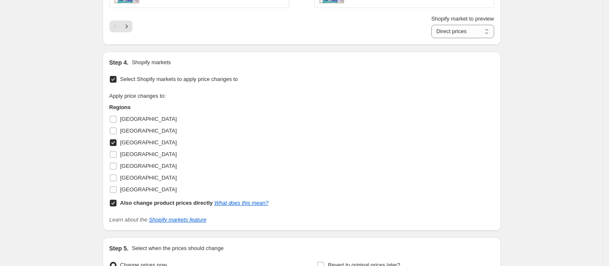 The width and height of the screenshot is (609, 266). I want to click on button: Next, so click(127, 26).